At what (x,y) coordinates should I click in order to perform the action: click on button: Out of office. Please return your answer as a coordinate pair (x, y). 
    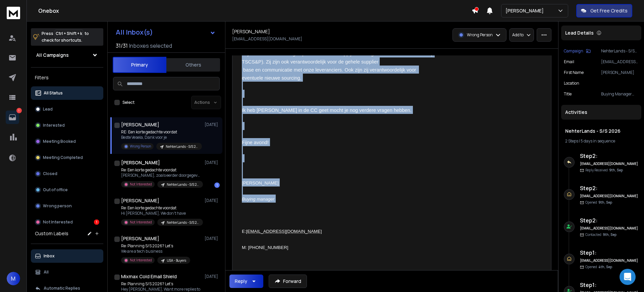
    Looking at the image, I should click on (67, 189).